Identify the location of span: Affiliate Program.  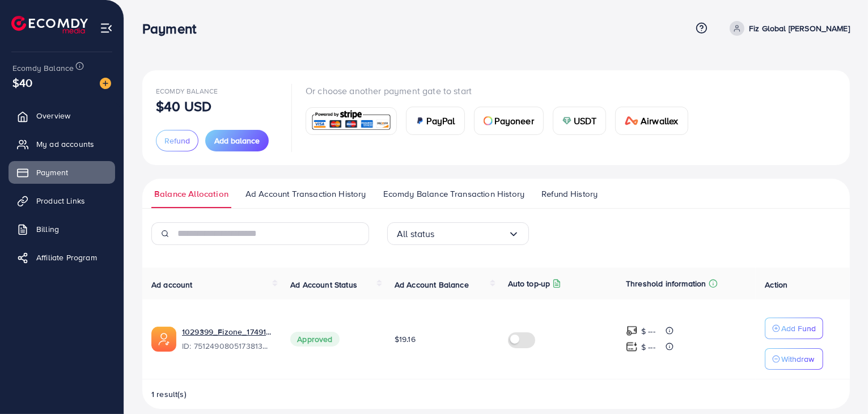
(66, 258).